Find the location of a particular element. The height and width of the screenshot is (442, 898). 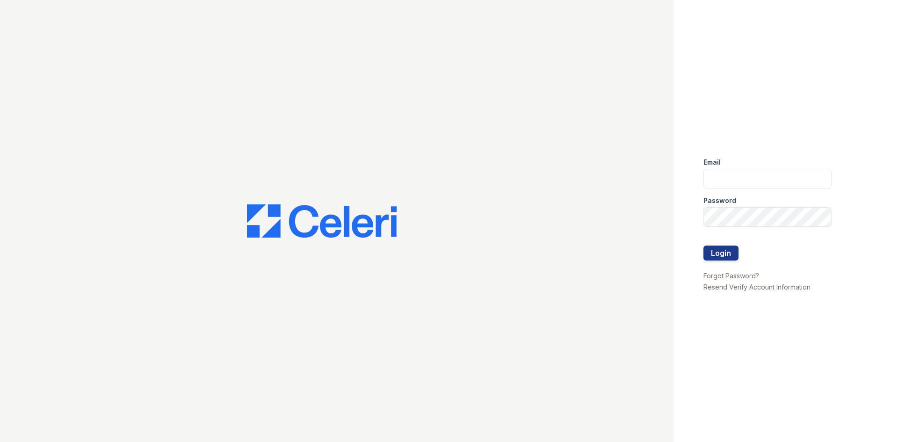

label: Password is located at coordinates (720, 201).